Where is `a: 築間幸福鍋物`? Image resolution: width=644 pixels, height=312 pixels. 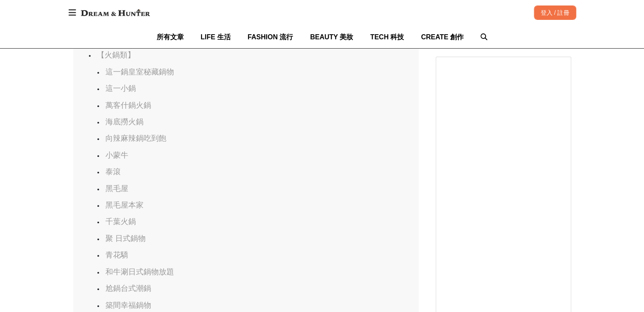
a: 築間幸福鍋物 is located at coordinates (129, 305).